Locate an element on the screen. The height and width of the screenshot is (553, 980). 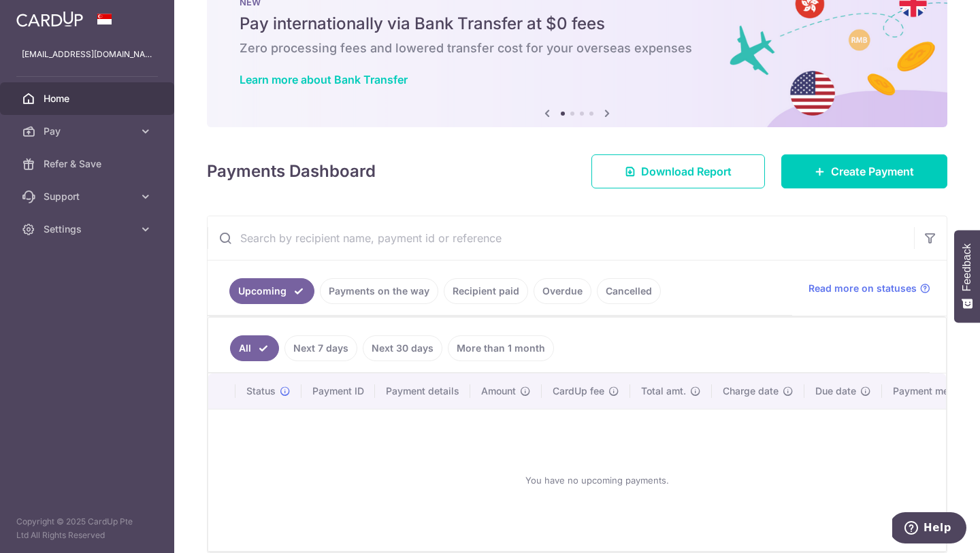
img: CardUp is located at coordinates (50, 19).